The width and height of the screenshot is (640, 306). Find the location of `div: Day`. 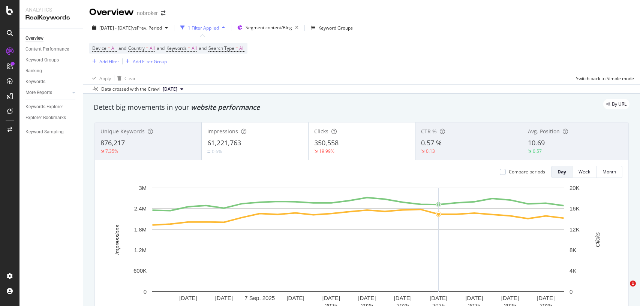

div: Day is located at coordinates (561, 172).